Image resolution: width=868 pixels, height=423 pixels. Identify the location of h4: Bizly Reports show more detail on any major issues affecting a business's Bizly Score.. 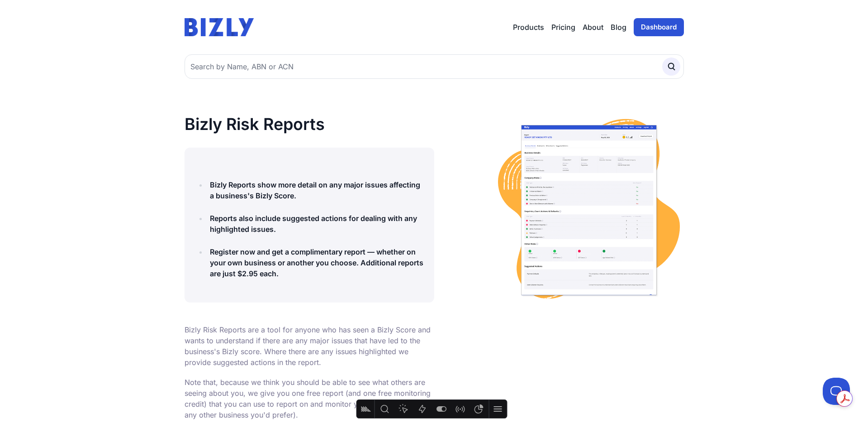
(316, 190).